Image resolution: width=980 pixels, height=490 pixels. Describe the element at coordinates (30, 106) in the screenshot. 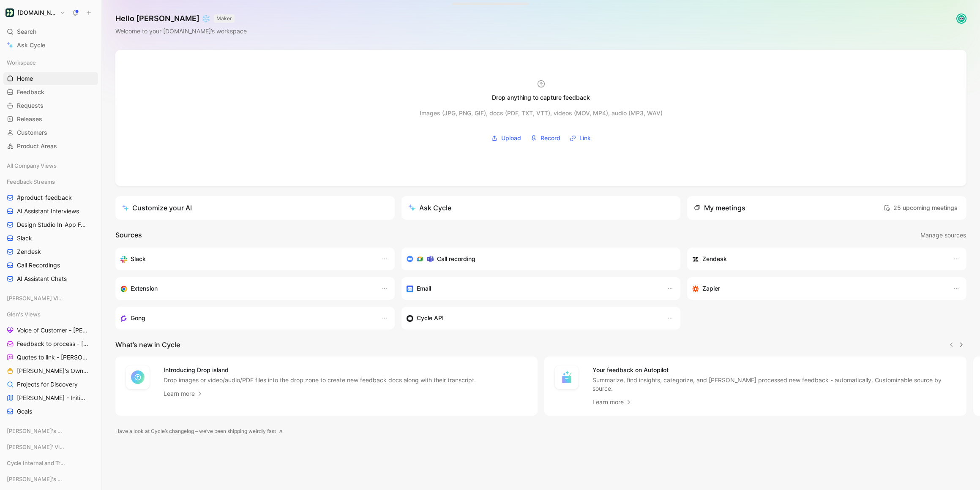

I see `span: Requests` at that location.